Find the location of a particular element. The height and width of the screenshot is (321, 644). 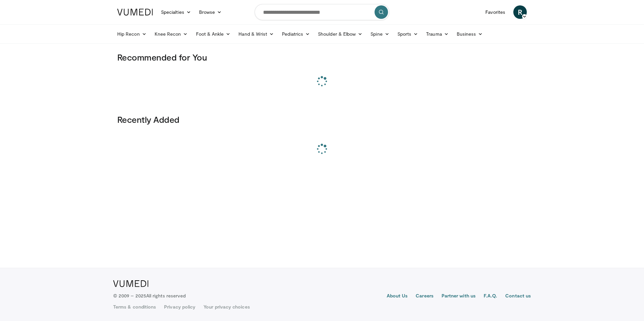

a: Privacy policy is located at coordinates (179, 307).